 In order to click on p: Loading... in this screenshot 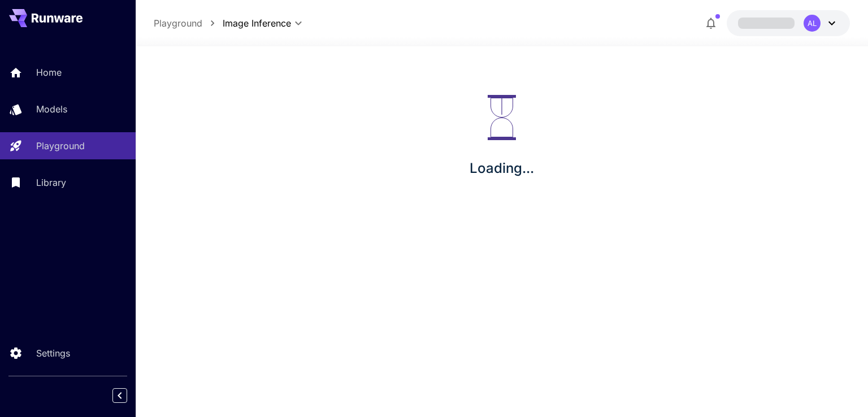, I will do `click(501, 168)`.